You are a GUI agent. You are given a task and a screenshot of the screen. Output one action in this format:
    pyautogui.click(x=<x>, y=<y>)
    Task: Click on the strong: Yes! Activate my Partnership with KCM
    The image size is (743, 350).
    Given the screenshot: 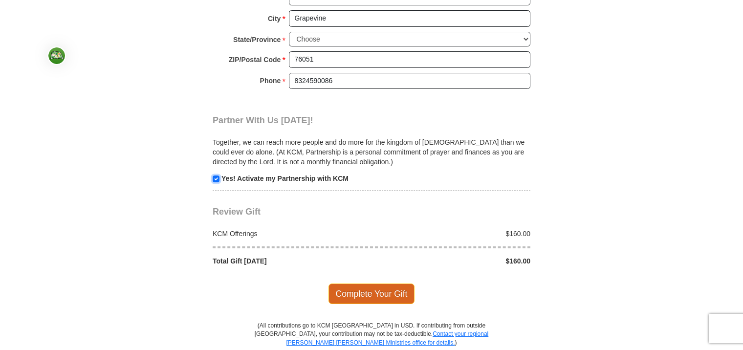 What is the action you would take?
    pyautogui.click(x=285, y=178)
    